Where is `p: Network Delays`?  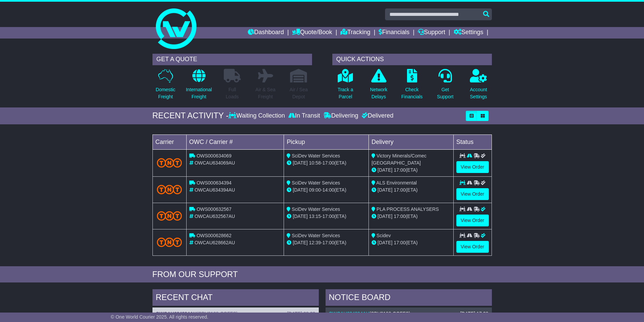
p: Network Delays is located at coordinates (378, 93).